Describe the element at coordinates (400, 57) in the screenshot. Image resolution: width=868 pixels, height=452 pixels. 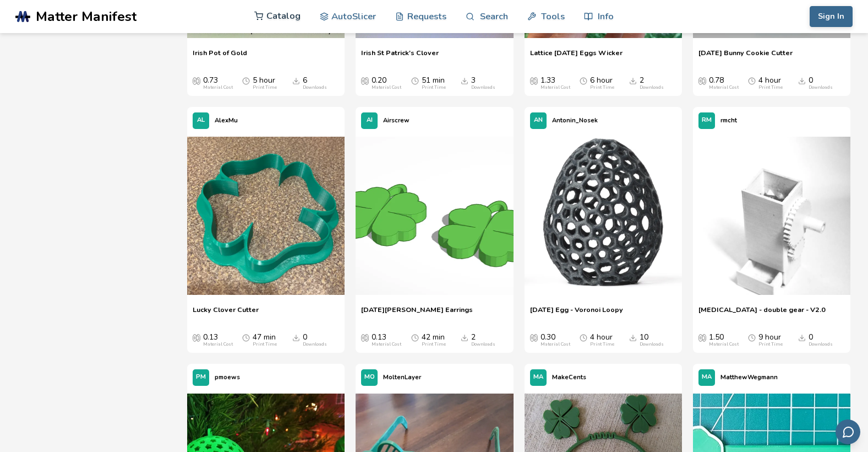
I see `span: Irish St Patrick's Clover` at that location.